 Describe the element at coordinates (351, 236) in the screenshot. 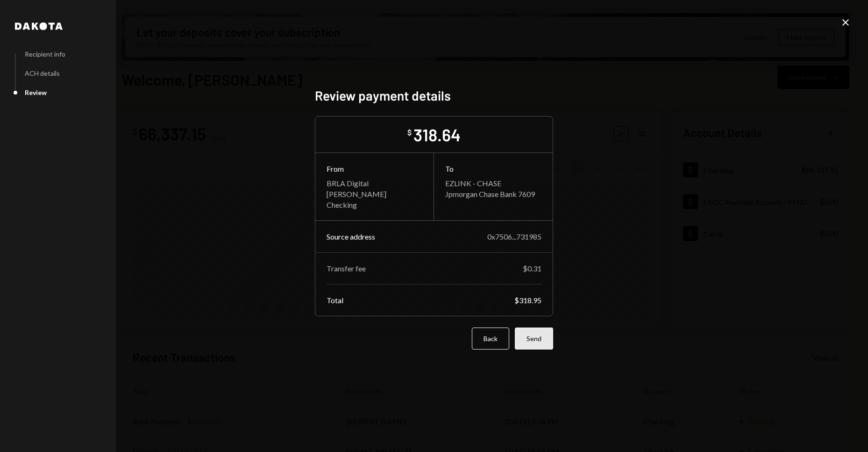

I see `div: Source address` at that location.